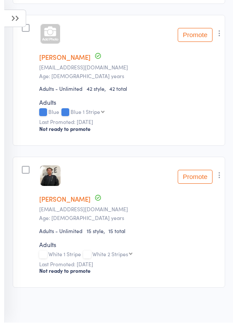 The image size is (233, 323). What do you see at coordinates (129, 209) in the screenshot?
I see `small: jjkr95@gmail.com` at bounding box center [129, 209].